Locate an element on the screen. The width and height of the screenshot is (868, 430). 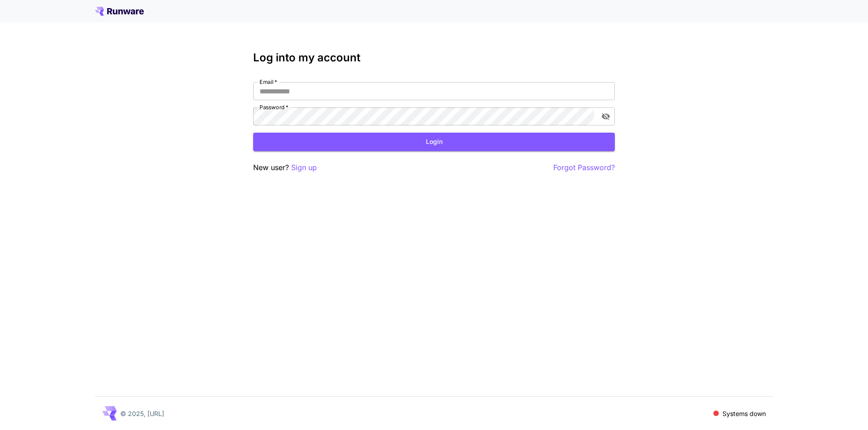
p: New user? is located at coordinates (285, 168).